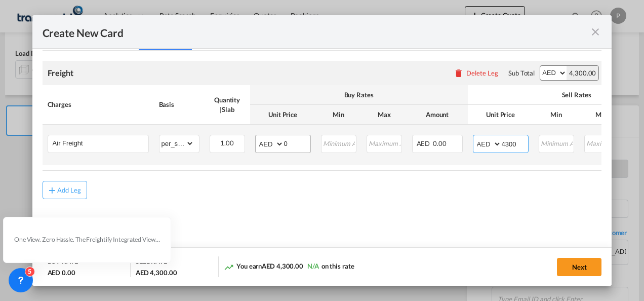 This screenshot has height=301, width=644. I want to click on input: Charge Name, so click(100, 143).